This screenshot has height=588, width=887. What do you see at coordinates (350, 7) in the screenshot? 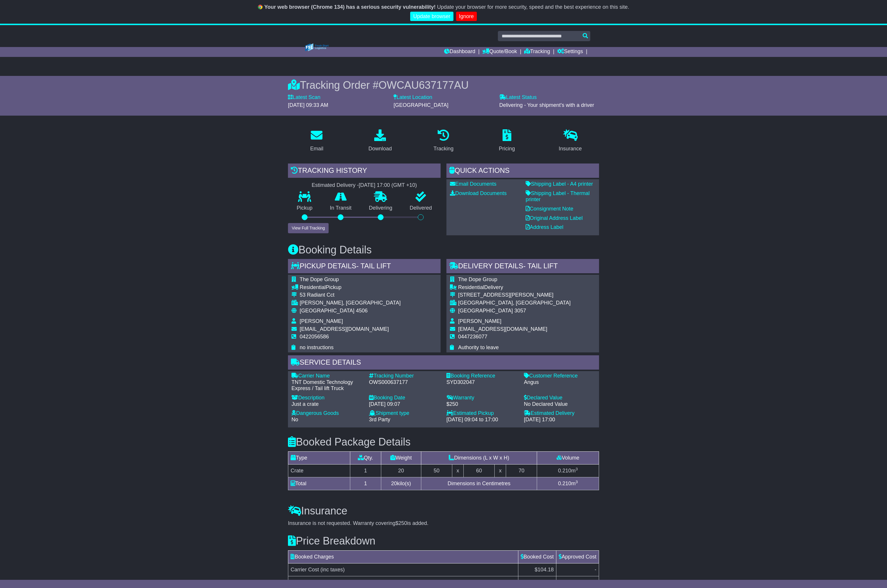
I see `b: Your web browser (Chrome 134) has a serious security vulnerability!` at bounding box center [350, 7].